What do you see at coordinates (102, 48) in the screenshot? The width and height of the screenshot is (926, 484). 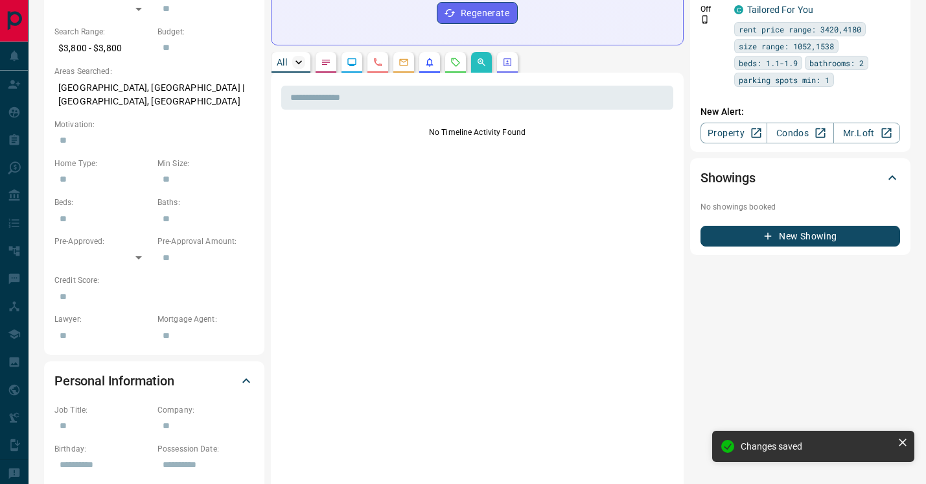 I see `p: $3,800 - $3,800` at bounding box center [102, 48].